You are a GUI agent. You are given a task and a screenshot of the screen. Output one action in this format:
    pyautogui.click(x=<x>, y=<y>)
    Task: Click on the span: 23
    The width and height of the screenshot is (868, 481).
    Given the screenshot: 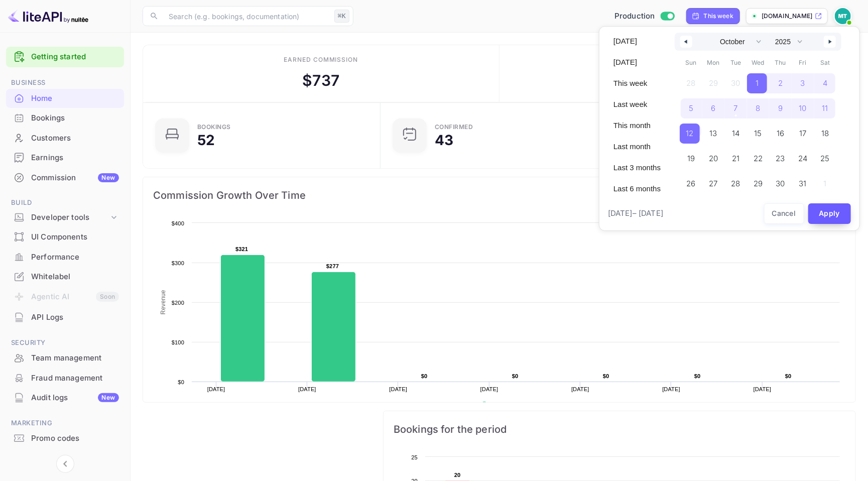 What is the action you would take?
    pyautogui.click(x=781, y=158)
    